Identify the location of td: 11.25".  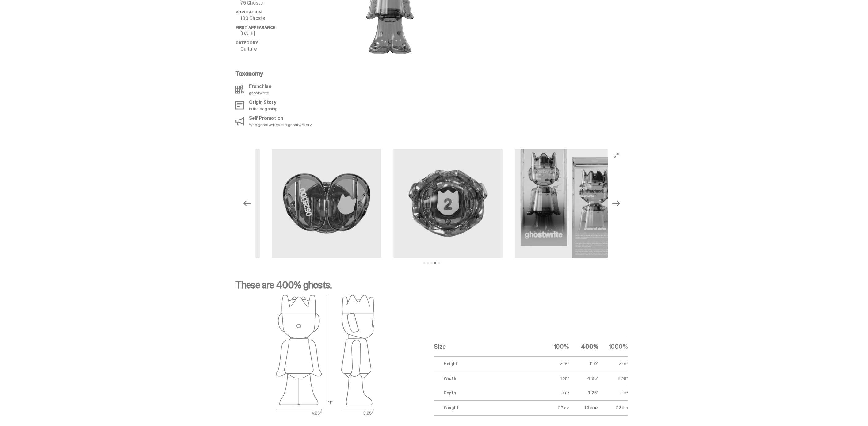
(613, 378).